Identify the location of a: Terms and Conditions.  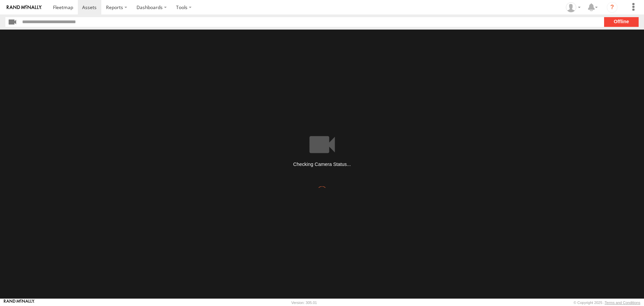
(623, 302).